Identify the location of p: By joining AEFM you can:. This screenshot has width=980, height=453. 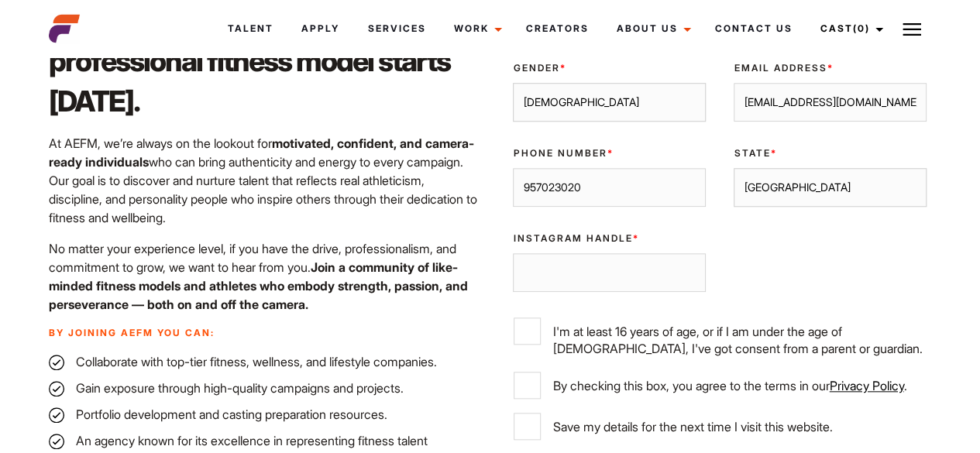
(265, 334).